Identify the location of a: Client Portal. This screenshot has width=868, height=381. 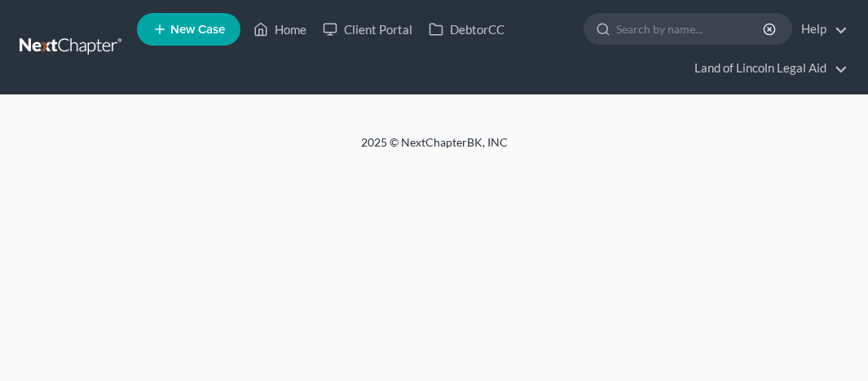
(368, 30).